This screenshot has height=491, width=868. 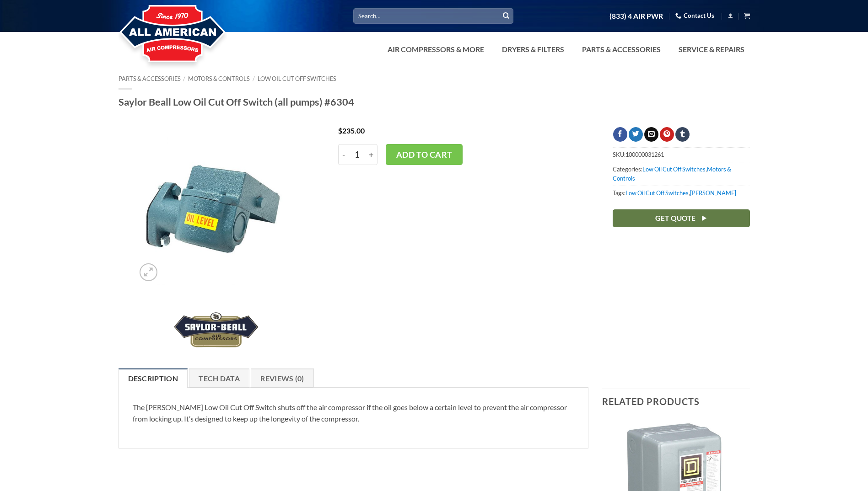 What do you see at coordinates (218, 79) in the screenshot?
I see `a: Motors & Controls` at bounding box center [218, 79].